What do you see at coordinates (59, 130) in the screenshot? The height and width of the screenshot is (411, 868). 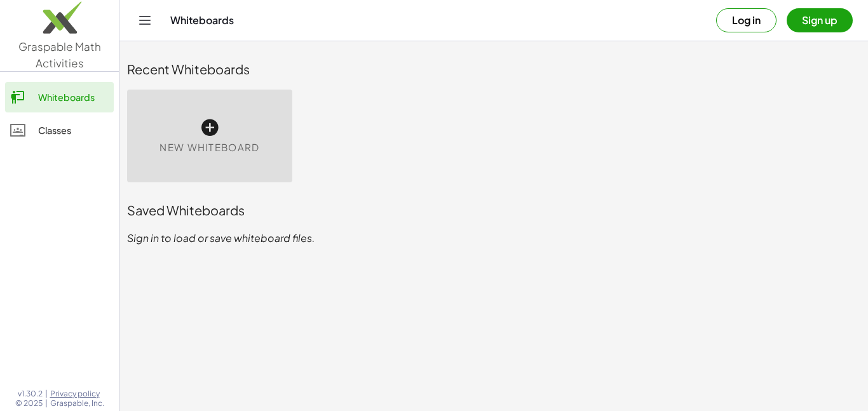 I see `a: Classes` at bounding box center [59, 130].